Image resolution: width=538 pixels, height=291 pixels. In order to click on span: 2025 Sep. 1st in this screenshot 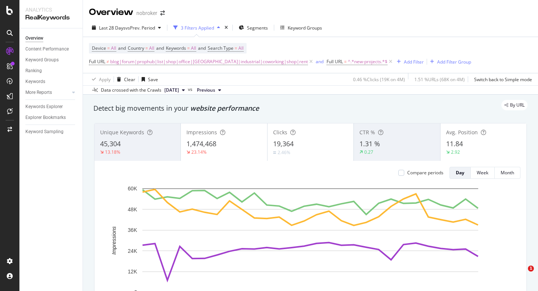, I will do `click(172, 90)`.